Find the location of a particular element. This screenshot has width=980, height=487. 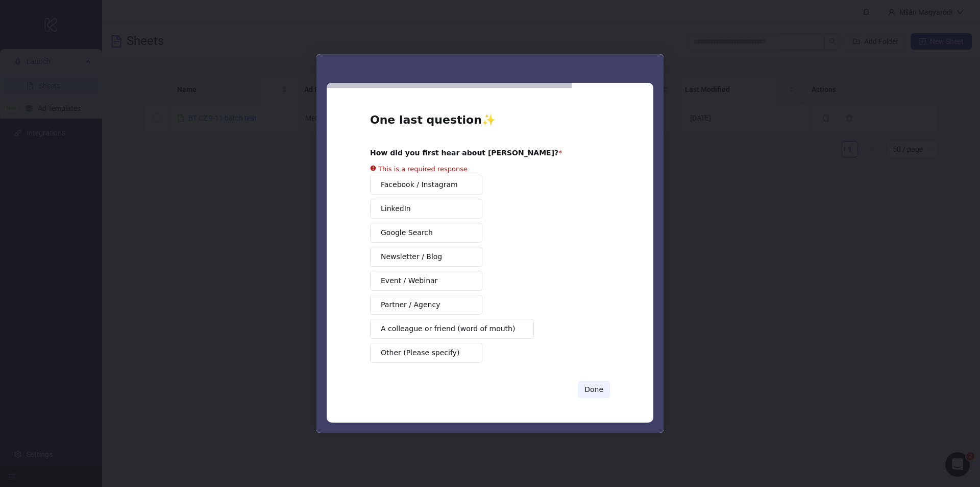

button: Event / Webinar is located at coordinates (426, 281).